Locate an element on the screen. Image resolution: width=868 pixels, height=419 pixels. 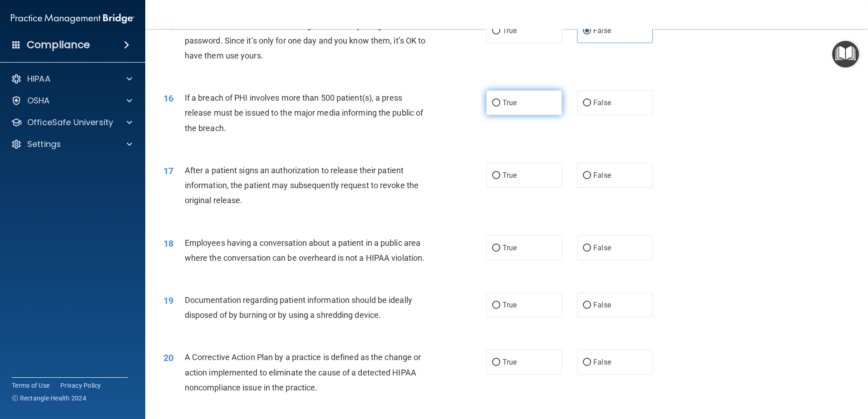
a: OSHA is located at coordinates (71, 101).